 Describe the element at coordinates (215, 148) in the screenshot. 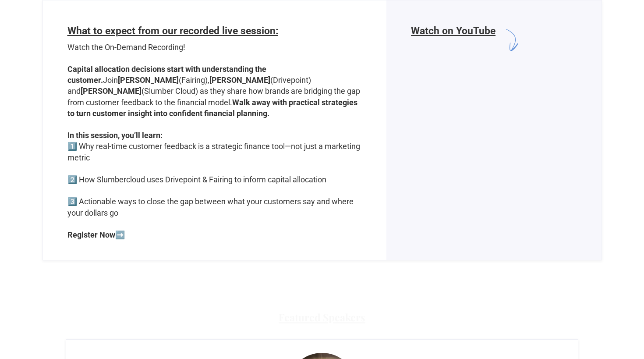

I see `p: Watch the On-Demand Recording! ‍ Join (Fairing), (Drivepoint) and (Slumber Cloud) as they share h...` at that location.